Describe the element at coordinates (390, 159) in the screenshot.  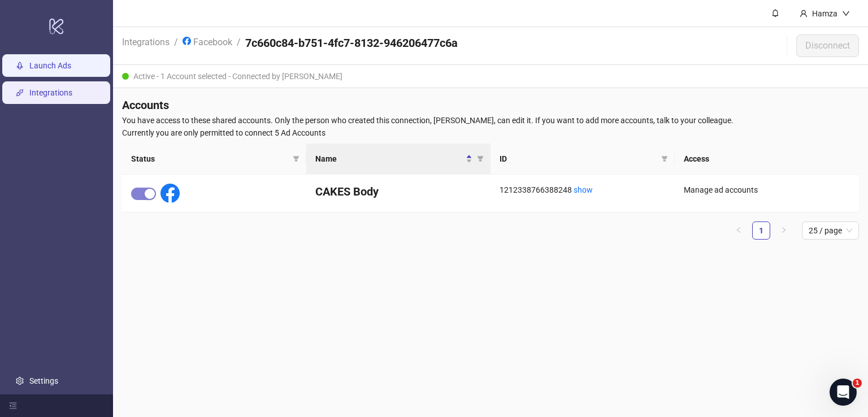
I see `span: Name` at that location.